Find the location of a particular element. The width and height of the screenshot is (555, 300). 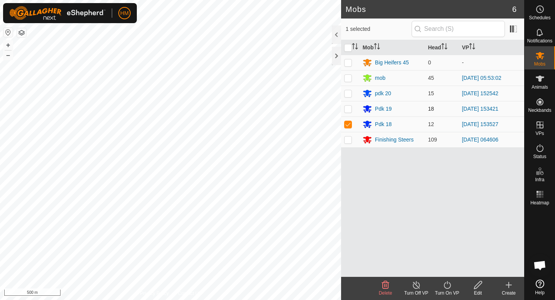

a: Privacy Policy is located at coordinates (154, 293).